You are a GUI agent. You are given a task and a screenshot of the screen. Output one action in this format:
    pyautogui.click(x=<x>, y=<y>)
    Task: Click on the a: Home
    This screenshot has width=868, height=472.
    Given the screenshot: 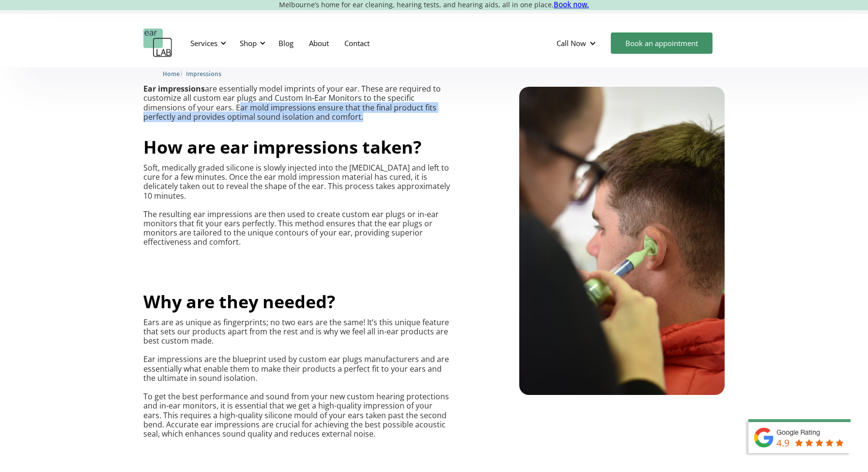 What is the action you would take?
    pyautogui.click(x=171, y=73)
    